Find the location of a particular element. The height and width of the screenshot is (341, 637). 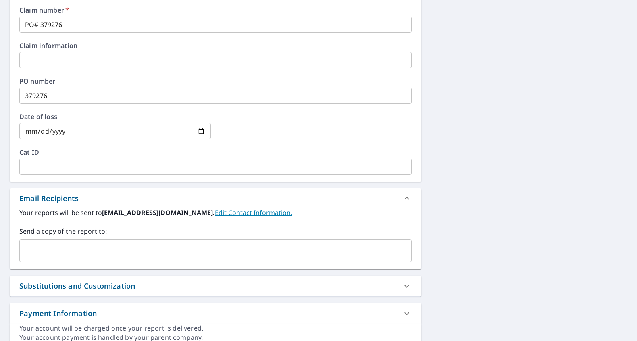

label: Date of loss is located at coordinates (115, 116).